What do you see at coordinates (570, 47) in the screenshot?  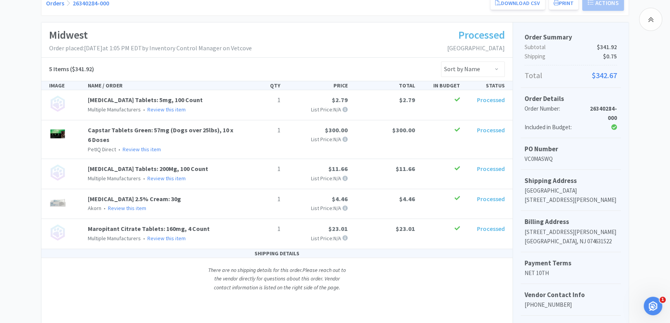 I see `p: Subtotal` at bounding box center [570, 47].